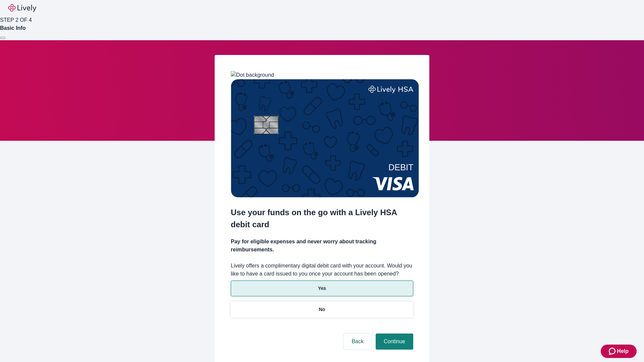 This screenshot has height=362, width=644. I want to click on button: Continue, so click(395, 342).